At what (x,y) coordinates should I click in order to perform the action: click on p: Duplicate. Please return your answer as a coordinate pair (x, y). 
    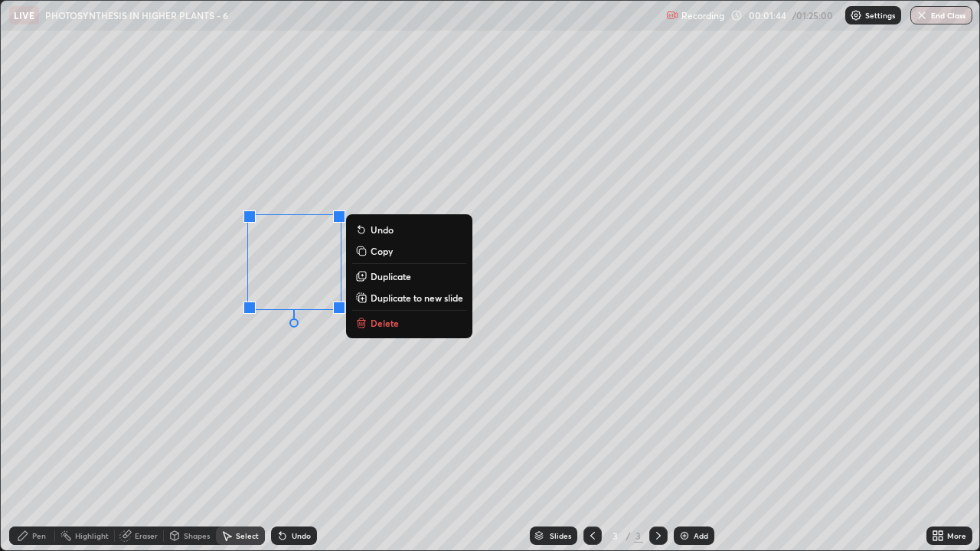
    Looking at the image, I should click on (391, 276).